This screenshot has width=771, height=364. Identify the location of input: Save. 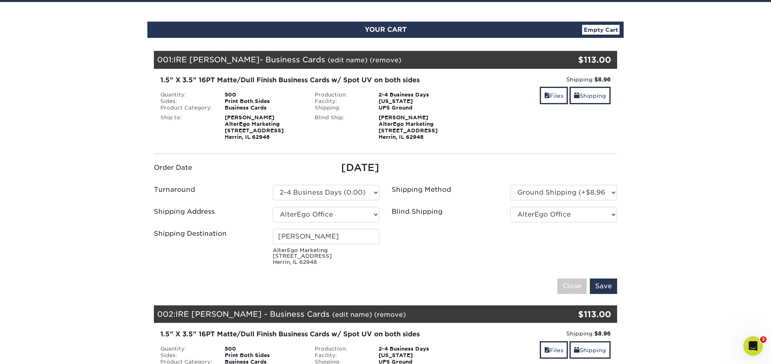
(604, 286).